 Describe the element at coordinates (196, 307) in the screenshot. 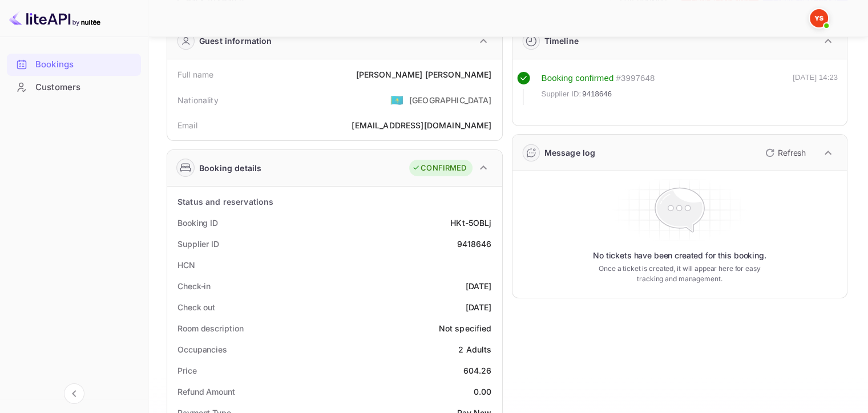

I see `div: Check out` at that location.